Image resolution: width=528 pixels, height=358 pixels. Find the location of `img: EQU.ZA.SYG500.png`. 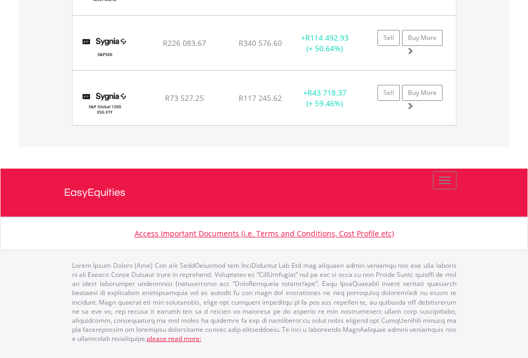

img: EQU.ZA.SYG500.png is located at coordinates (105, 48).